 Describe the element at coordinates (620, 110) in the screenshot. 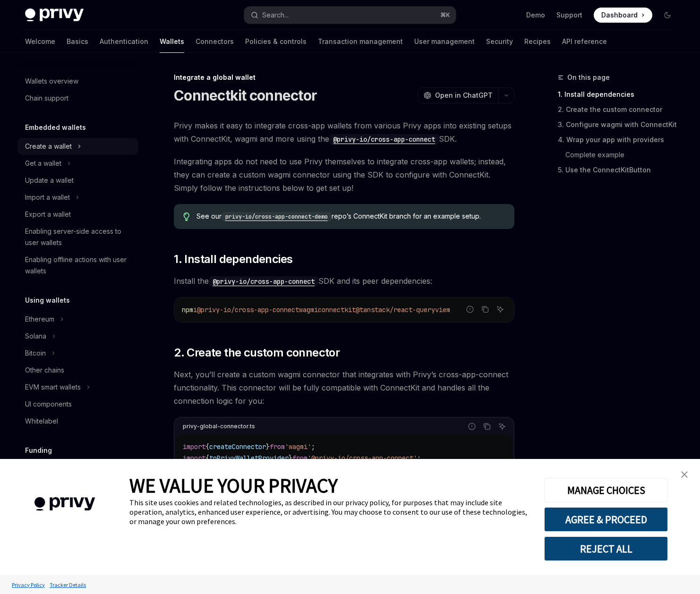

I see `a: 2. Create the custom connector` at that location.